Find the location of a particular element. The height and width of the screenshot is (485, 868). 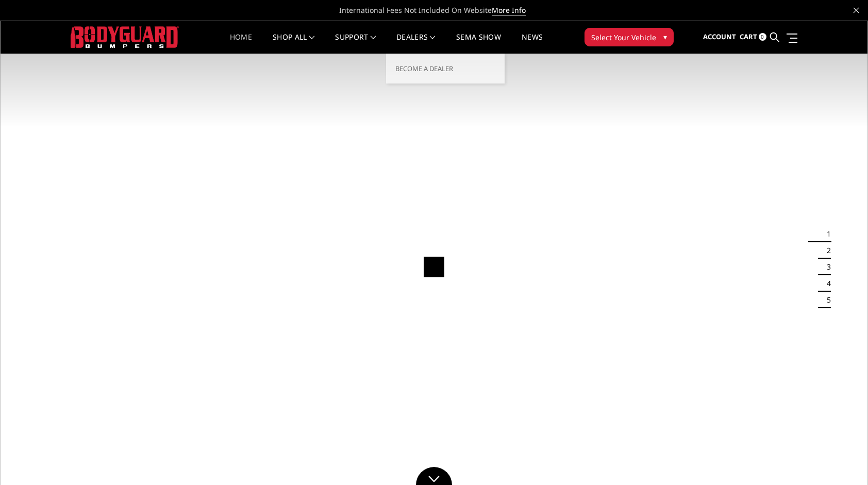

span: 0 is located at coordinates (762, 37).